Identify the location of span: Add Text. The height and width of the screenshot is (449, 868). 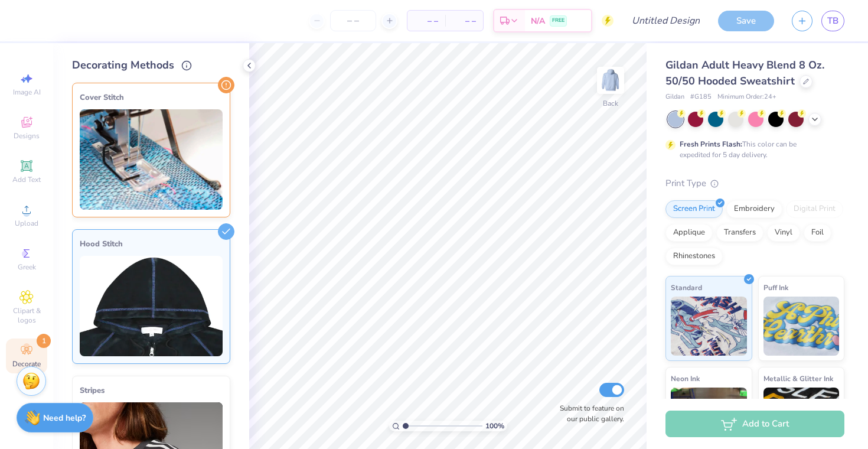
(26, 179).